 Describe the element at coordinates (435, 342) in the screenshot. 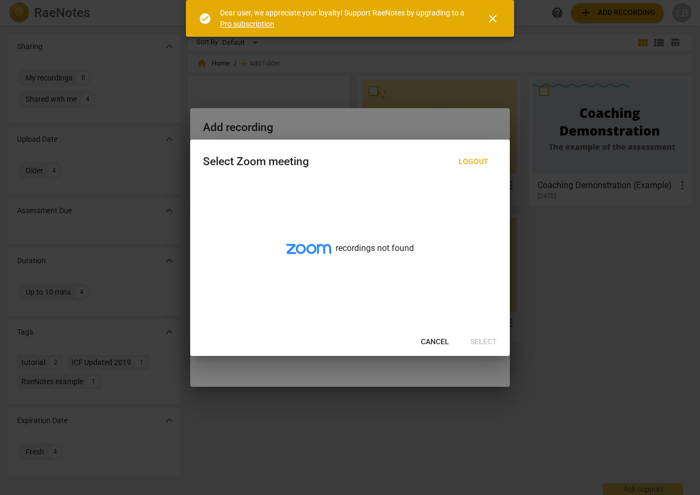

I see `button: Cancel` at that location.